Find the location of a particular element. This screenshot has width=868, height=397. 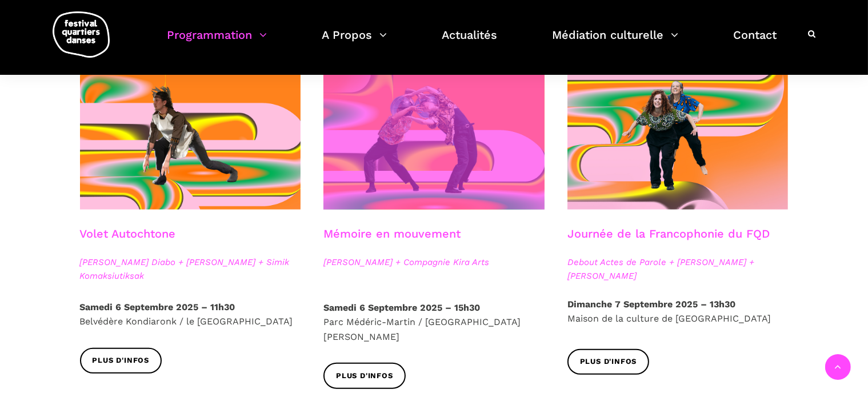

a: Mémoire en mouvement is located at coordinates (391, 234).